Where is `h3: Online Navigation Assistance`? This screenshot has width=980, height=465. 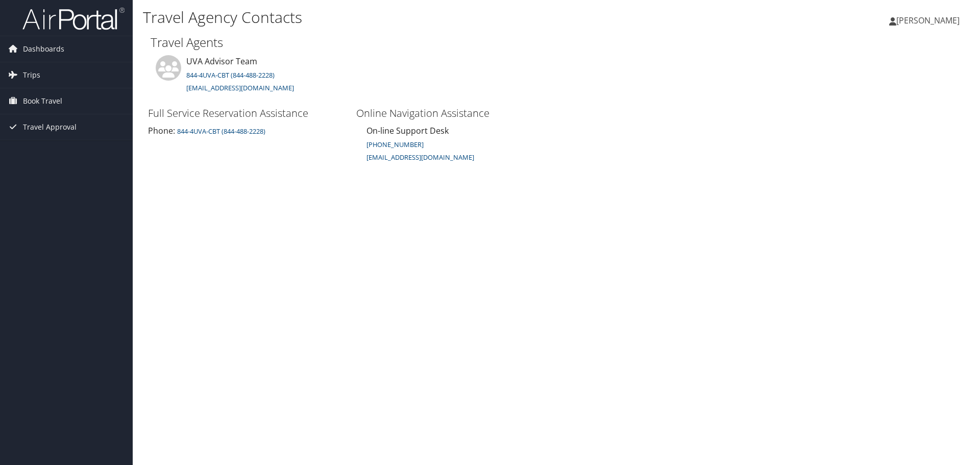 h3: Online Navigation Assistance is located at coordinates (456, 114).